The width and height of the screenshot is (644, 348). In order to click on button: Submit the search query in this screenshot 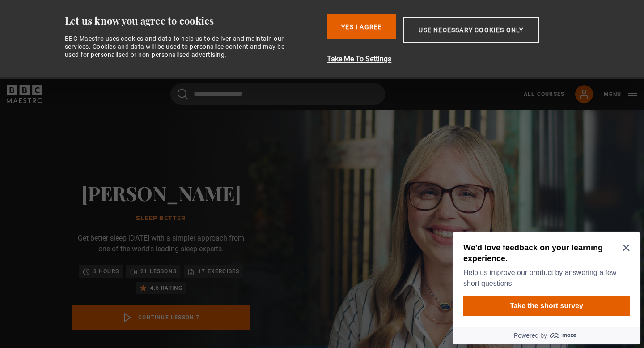, I will do `click(183, 94)`.